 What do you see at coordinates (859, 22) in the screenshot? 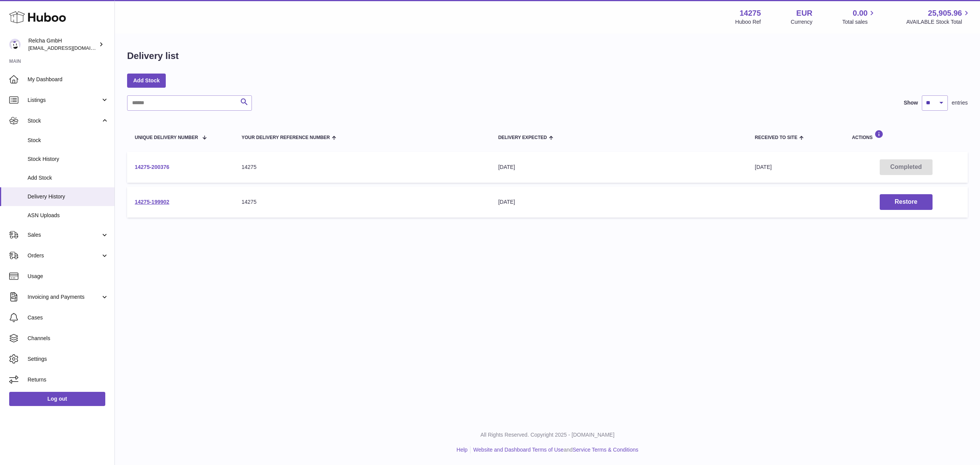
I see `span: Total sales` at bounding box center [859, 22].